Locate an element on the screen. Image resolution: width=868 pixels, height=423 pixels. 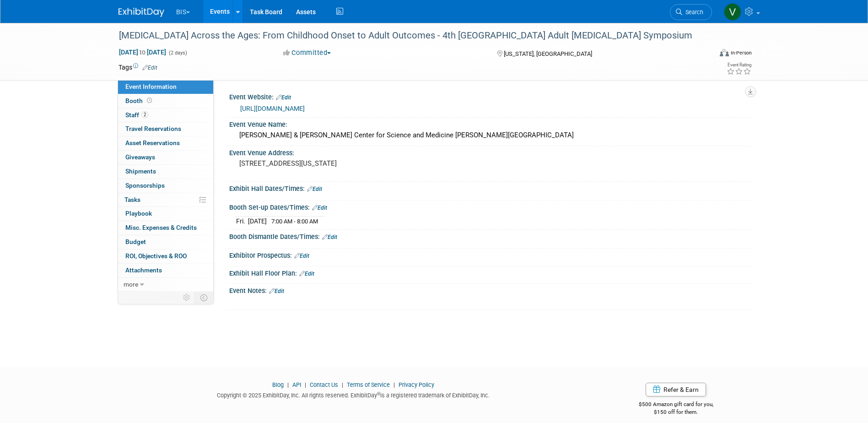
span: (2 days) is located at coordinates (178, 52).